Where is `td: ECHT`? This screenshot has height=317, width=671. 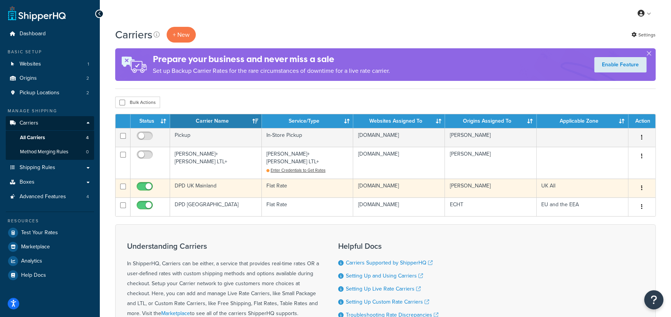 td: ECHT is located at coordinates (490, 207).